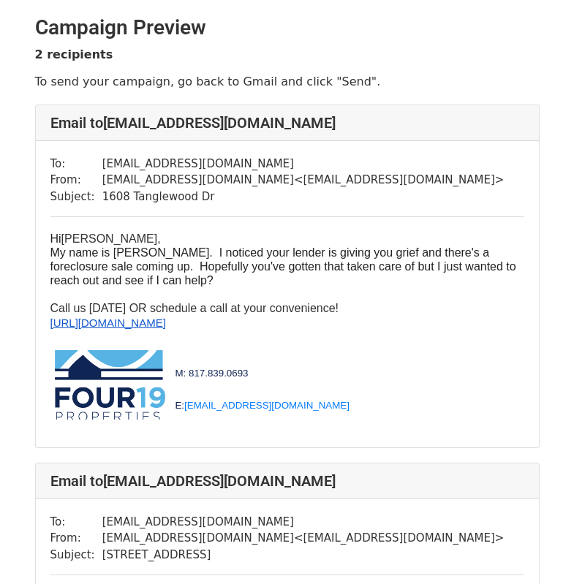 The height and width of the screenshot is (584, 574). I want to click on td: 1608 Tanglewood Dr, so click(304, 197).